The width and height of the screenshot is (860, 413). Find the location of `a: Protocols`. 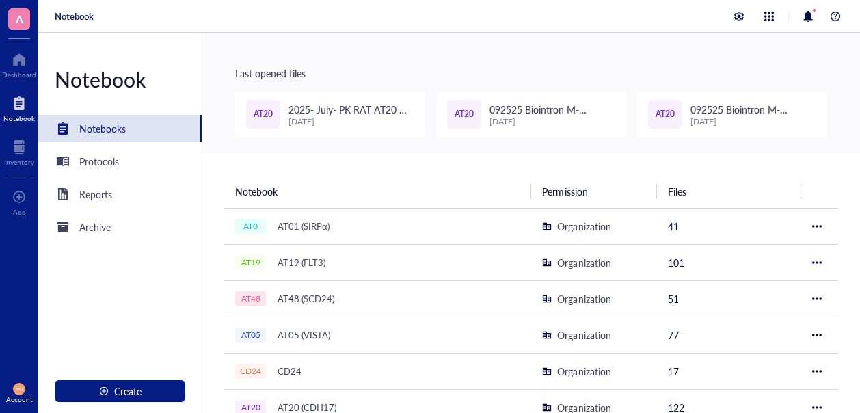

a: Protocols is located at coordinates (120, 161).